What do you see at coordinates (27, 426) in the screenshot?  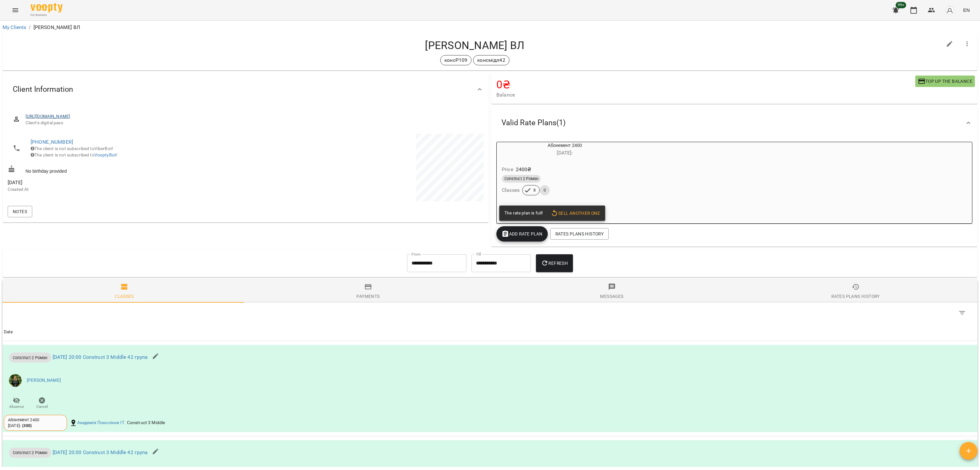 I see `b: ( 300 )` at bounding box center [27, 426].